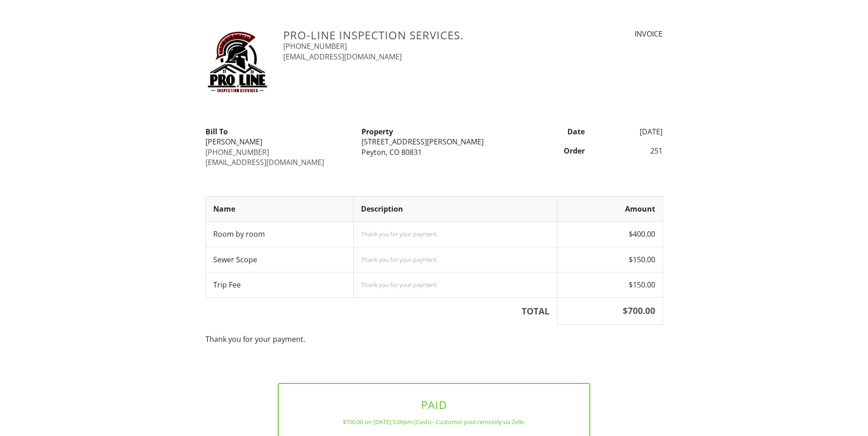 The image size is (868, 436). I want to click on strong: Bill To, so click(217, 131).